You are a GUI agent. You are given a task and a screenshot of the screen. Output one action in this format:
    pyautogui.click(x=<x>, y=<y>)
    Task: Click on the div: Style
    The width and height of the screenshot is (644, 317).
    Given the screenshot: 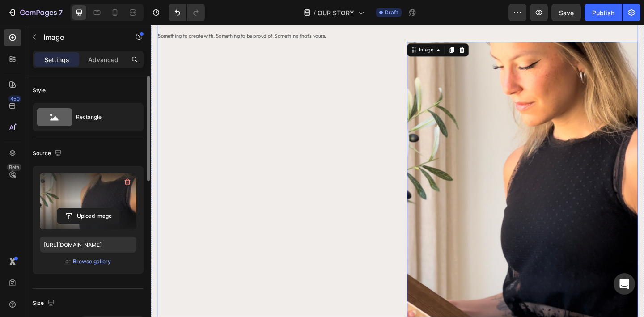 What is the action you would take?
    pyautogui.click(x=39, y=90)
    